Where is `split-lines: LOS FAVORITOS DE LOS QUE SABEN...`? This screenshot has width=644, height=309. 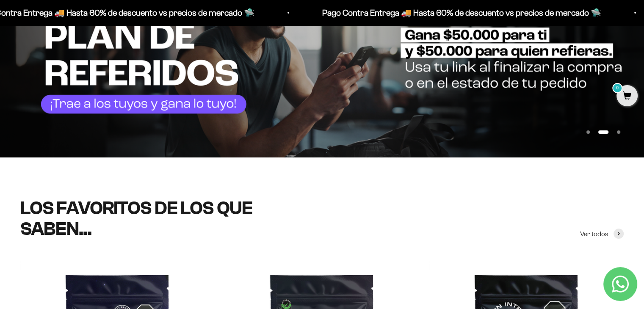 split-lines: LOS FAVORITOS DE LOS QUE SABEN... is located at coordinates (136, 218).